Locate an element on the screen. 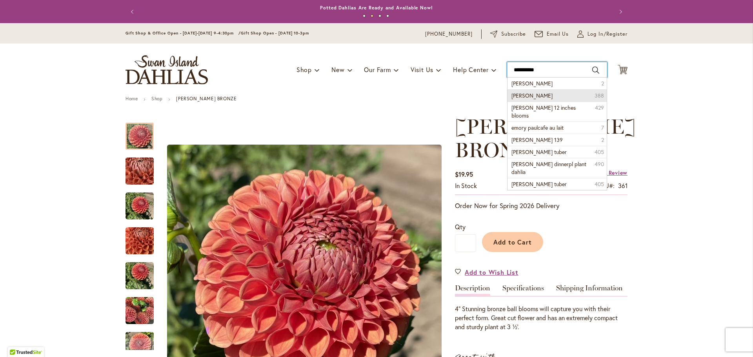 This screenshot has width=753, height=357. span: Add to Cart is located at coordinates (512, 242).